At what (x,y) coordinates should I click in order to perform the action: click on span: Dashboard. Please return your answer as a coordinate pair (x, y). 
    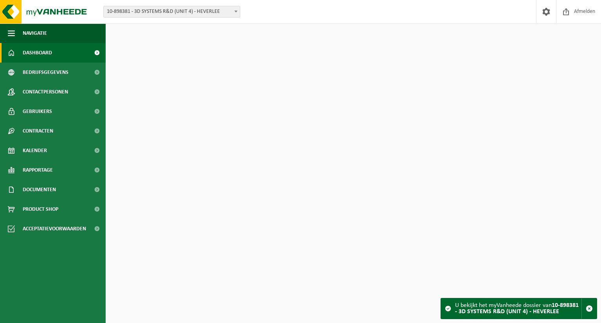
    Looking at the image, I should click on (37, 53).